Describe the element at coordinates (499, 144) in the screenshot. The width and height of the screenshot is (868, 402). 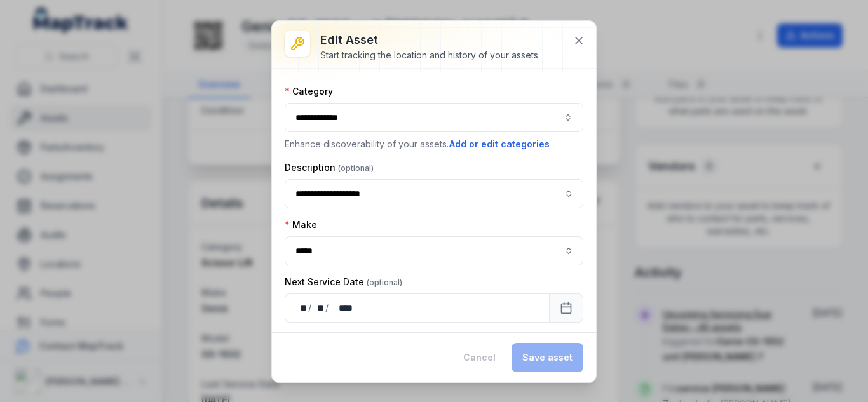
I see `button: Add or edit categories` at that location.